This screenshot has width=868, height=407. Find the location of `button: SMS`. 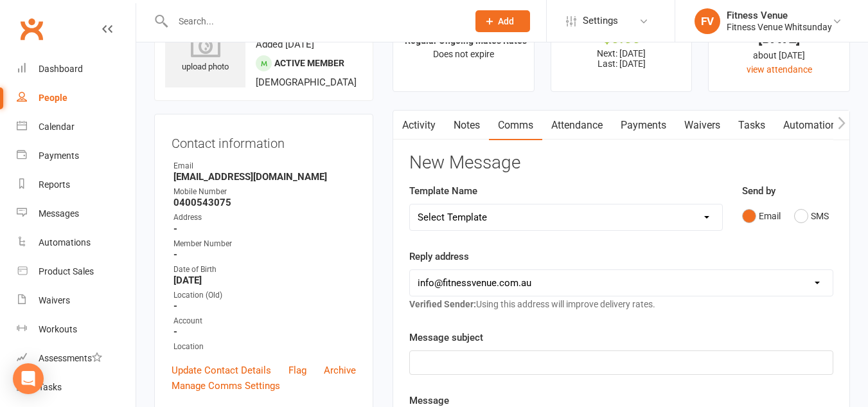

button: SMS is located at coordinates (811, 216).